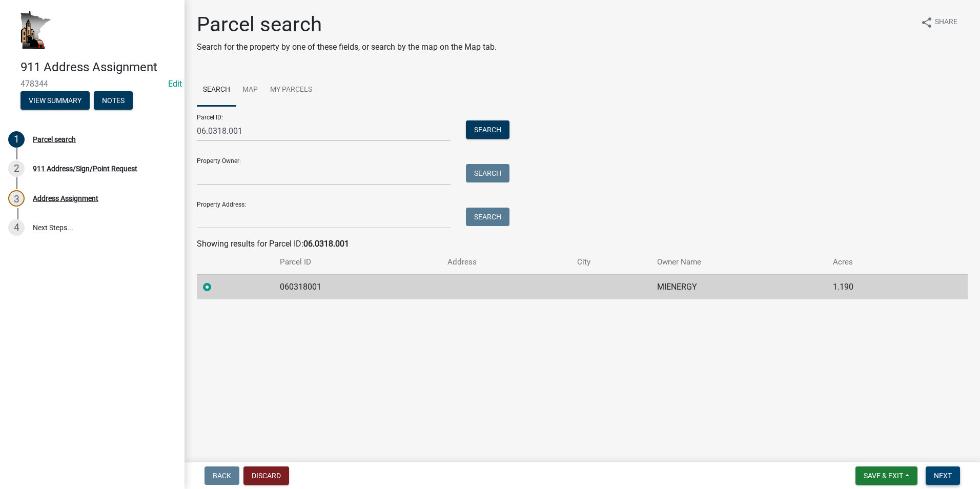 The image size is (980, 489). I want to click on h1: Parcel search, so click(347, 24).